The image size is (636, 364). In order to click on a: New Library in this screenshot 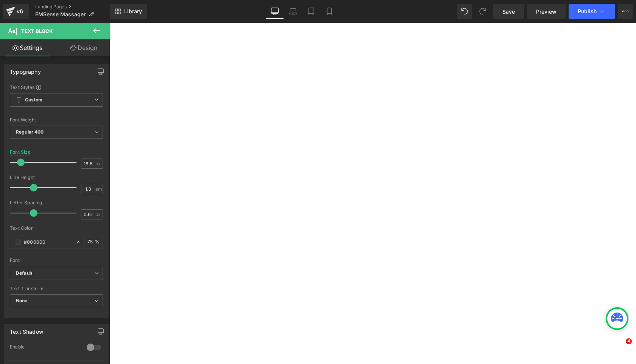, I will do `click(128, 12)`.